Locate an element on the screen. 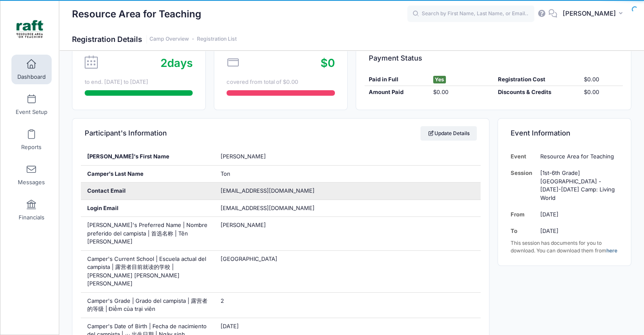 This screenshot has height=335, width=644. a: here is located at coordinates (612, 250).